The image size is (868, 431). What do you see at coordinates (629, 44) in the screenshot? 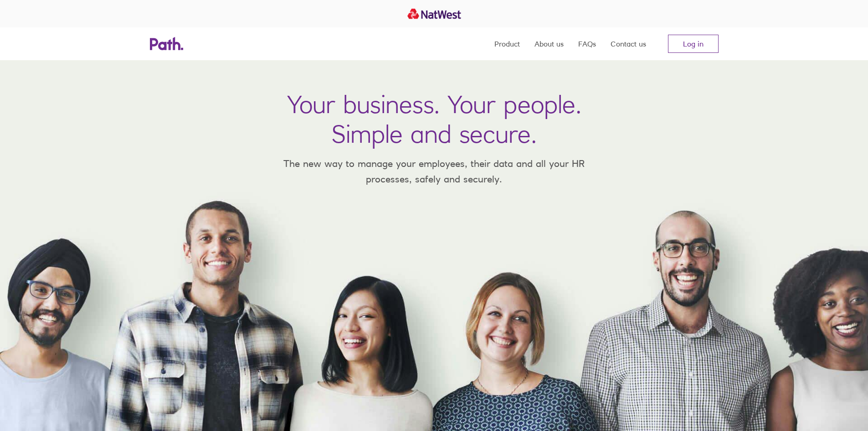
I see `a: Contact us` at bounding box center [629, 44].